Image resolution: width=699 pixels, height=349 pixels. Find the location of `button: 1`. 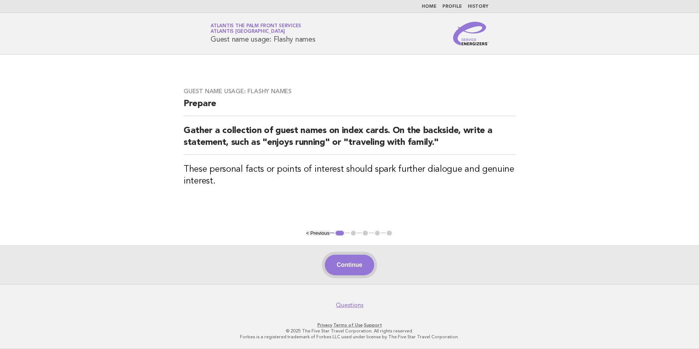

button: 1 is located at coordinates (340, 233).